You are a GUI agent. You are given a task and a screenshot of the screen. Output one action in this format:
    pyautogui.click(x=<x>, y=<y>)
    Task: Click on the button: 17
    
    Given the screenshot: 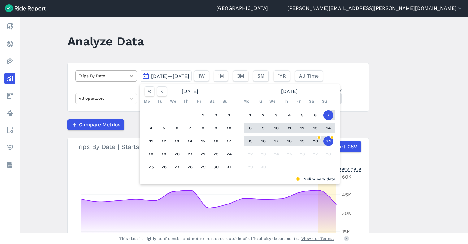 What is the action you would take?
    pyautogui.click(x=276, y=141)
    